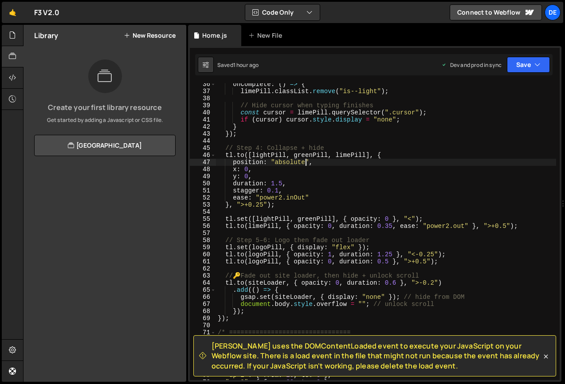 The height and width of the screenshot is (384, 565). I want to click on div: 40, so click(203, 113).